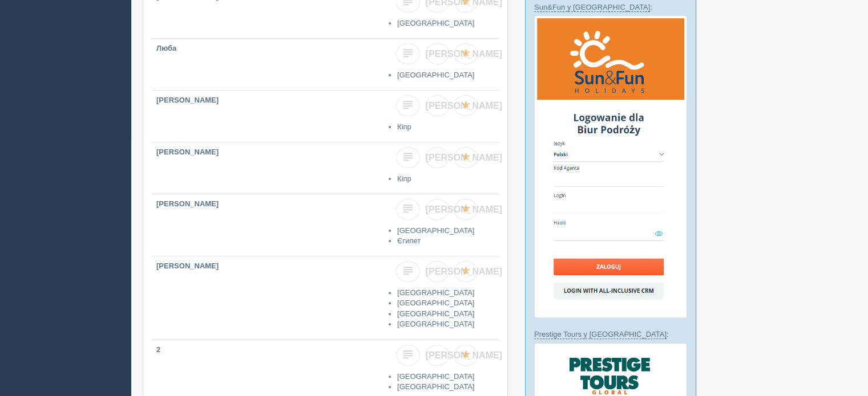  Describe the element at coordinates (409, 241) in the screenshot. I see `a: Єгипет` at that location.